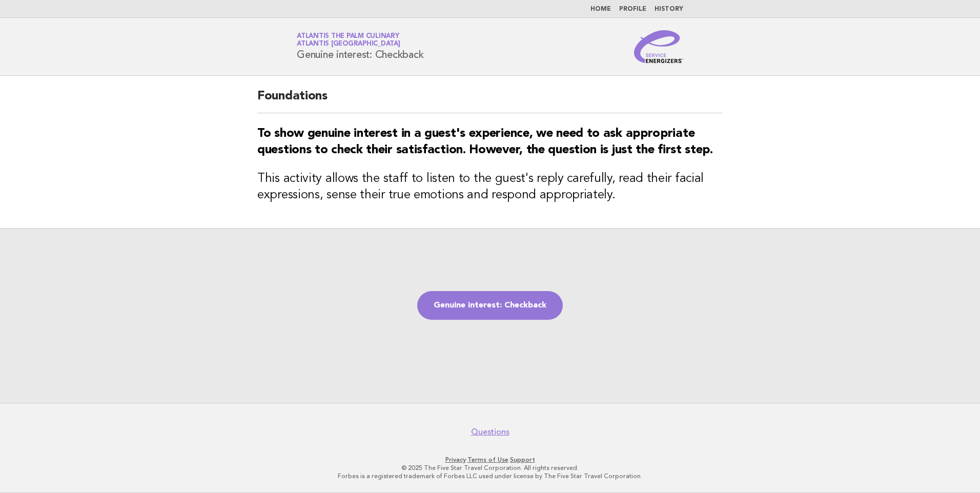 This screenshot has width=980, height=493. What do you see at coordinates (490, 187) in the screenshot?
I see `h3: This activity allows the staff to listen to the guest's reply carefully, read their facial expres...` at bounding box center [490, 187].